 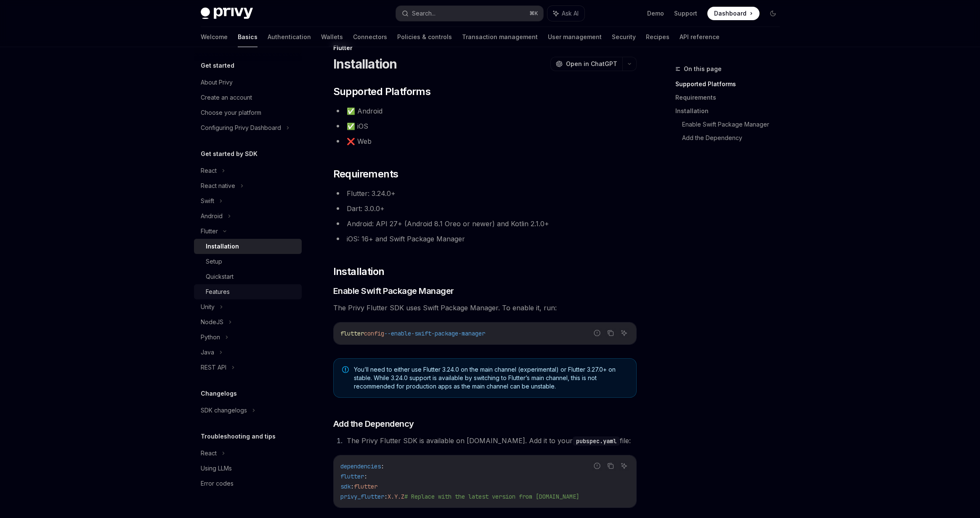 What do you see at coordinates (216, 83) in the screenshot?
I see `div: About Privy` at bounding box center [216, 83].